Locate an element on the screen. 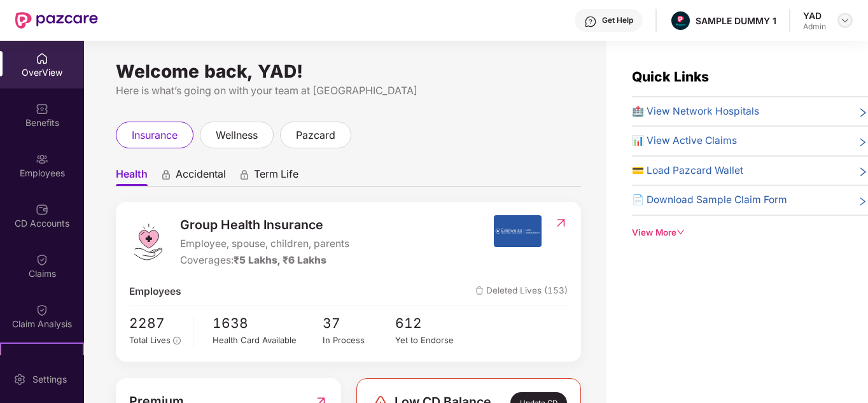  img: svg+xml;base64,PHN2ZyBpZD0iSGVscC0zMngzMiIgeG1sbnM9Imh0dHA6Ly93d3cudzMub3JnLzIwMDAvc3ZnIiB3aWR0aD... is located at coordinates (591, 22).